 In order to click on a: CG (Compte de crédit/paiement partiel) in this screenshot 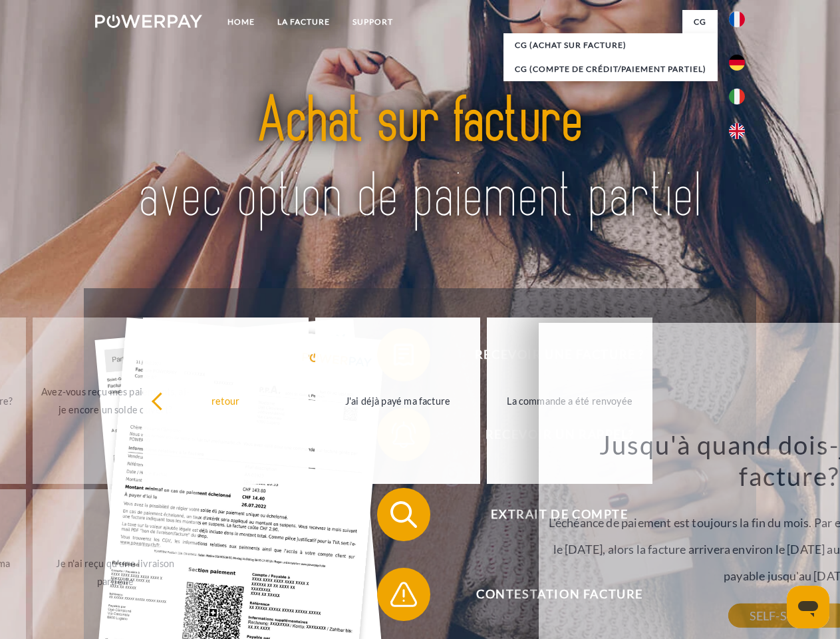, I will do `click(610, 69)`.